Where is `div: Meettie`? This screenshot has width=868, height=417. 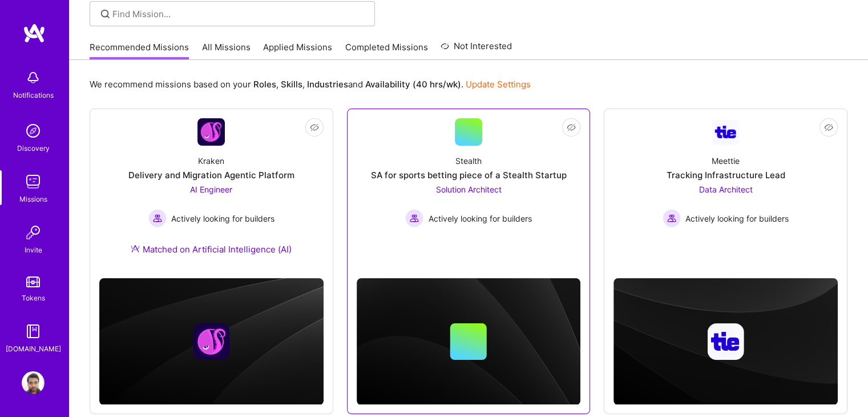
div: Meettie is located at coordinates (725, 160).